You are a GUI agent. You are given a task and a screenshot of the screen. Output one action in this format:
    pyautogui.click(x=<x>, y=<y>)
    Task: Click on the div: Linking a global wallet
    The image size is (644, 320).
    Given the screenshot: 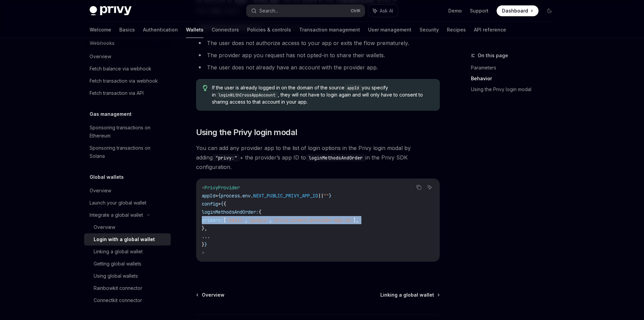 What is the action you would take?
    pyautogui.click(x=118, y=252)
    